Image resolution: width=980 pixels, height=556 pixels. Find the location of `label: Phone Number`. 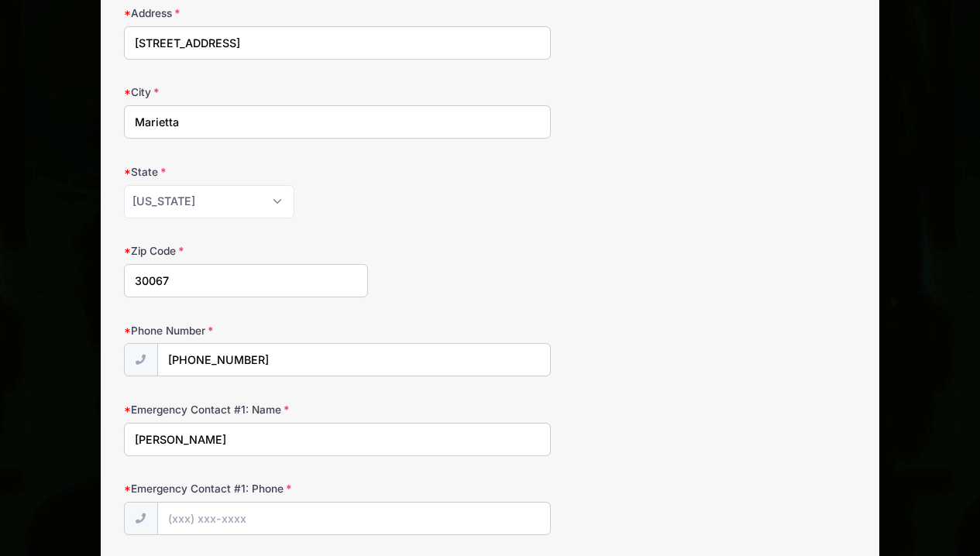

label: Phone Number is located at coordinates (246, 331).